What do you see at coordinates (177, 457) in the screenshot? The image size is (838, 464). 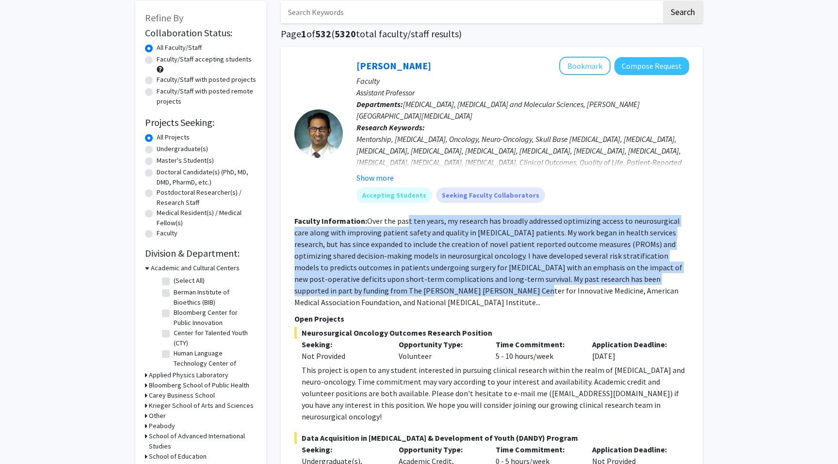 I see `h3: School of Education` at bounding box center [177, 457].